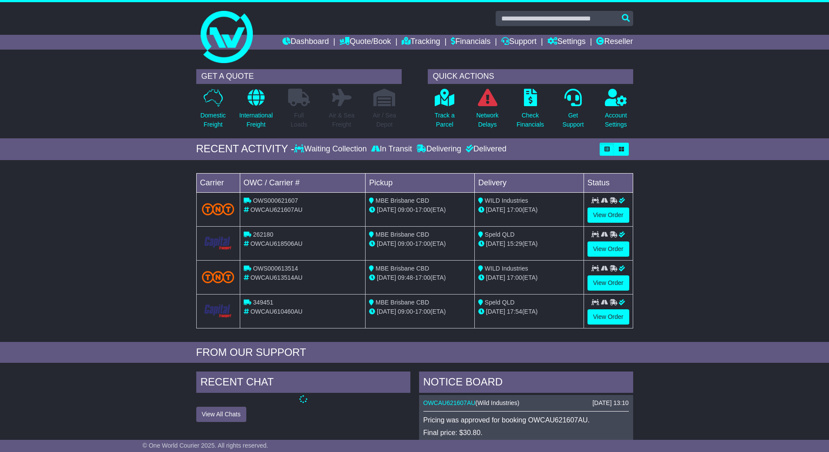 Image resolution: width=829 pixels, height=452 pixels. Describe the element at coordinates (365, 42) in the screenshot. I see `a: Quote/Book` at that location.